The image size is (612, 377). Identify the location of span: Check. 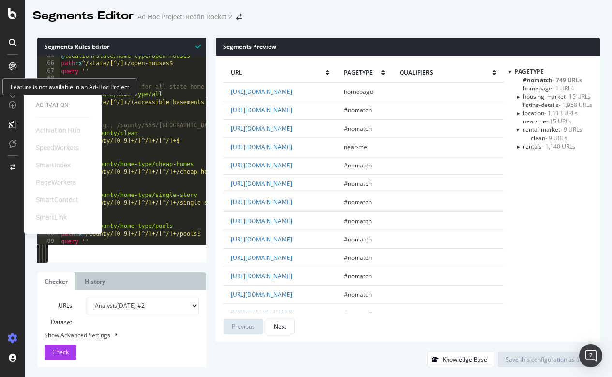
(60, 352).